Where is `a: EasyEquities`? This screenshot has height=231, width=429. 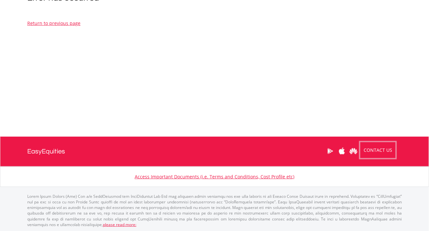 a: EasyEquities is located at coordinates (46, 151).